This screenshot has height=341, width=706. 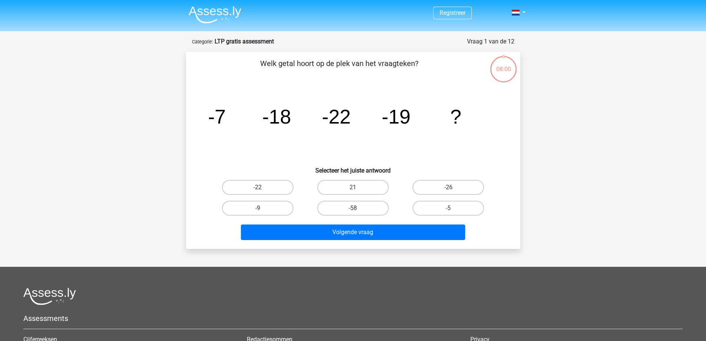 I want to click on label: -9, so click(x=258, y=208).